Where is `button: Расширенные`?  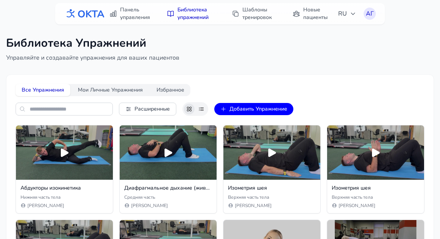
button: Расширенные is located at coordinates (147, 109).